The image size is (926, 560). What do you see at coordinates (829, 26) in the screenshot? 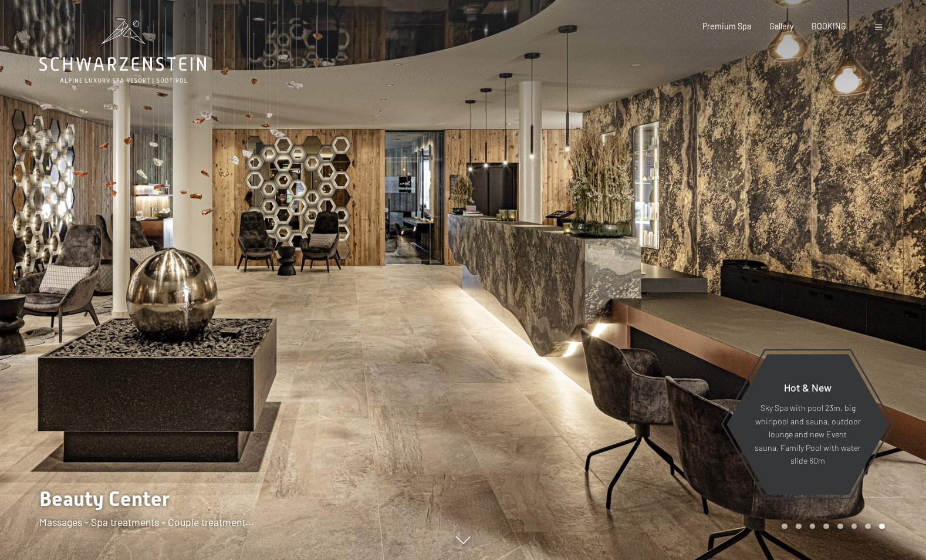
I see `span: BOOKING` at bounding box center [829, 26].